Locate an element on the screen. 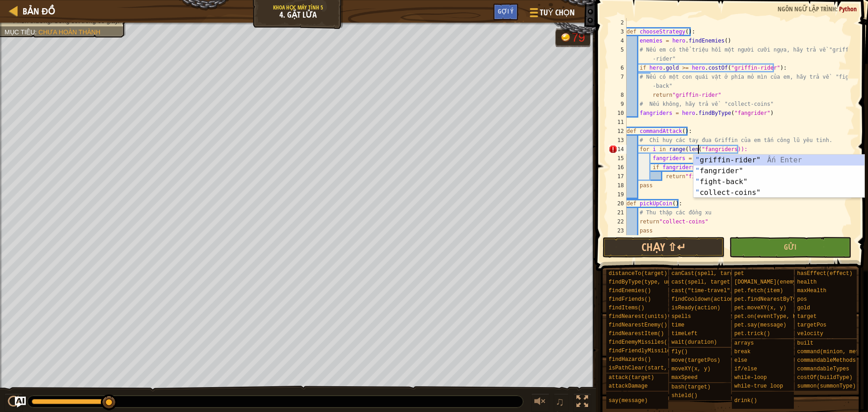 This screenshot has width=868, height=412. span: findEnemies() is located at coordinates (630, 290).